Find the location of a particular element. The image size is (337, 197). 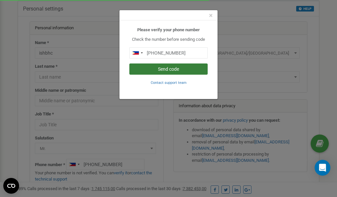

a: Contact support team is located at coordinates (169, 82).